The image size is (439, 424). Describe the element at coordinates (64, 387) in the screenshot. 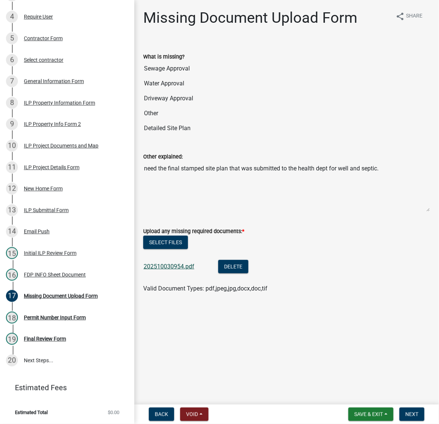

I see `a: Estimated Fees` at that location.